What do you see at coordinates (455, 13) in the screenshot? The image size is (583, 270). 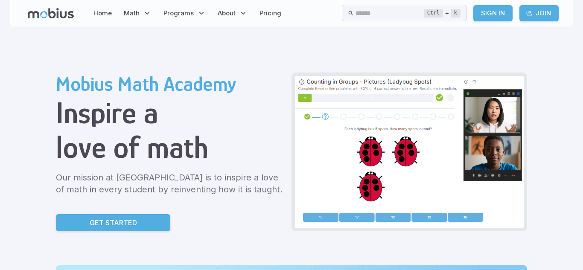 I see `kbd: k` at bounding box center [455, 13].